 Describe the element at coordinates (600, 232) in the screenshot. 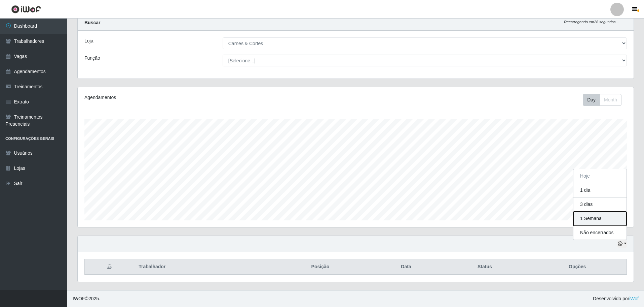

I see `button: Não encerrados` at that location.